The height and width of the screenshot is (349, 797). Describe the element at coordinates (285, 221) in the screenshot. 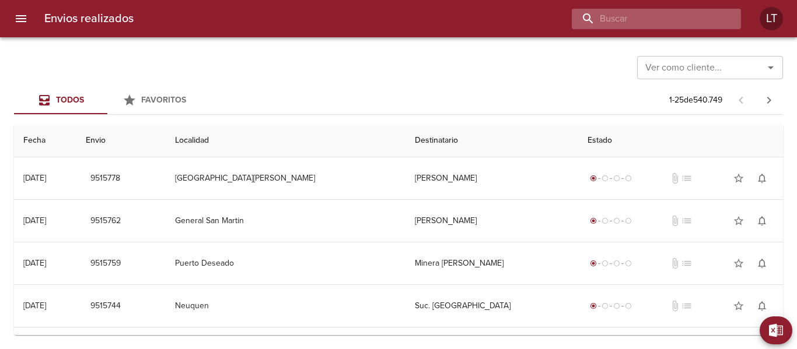

I see `td: General San Martin` at that location.